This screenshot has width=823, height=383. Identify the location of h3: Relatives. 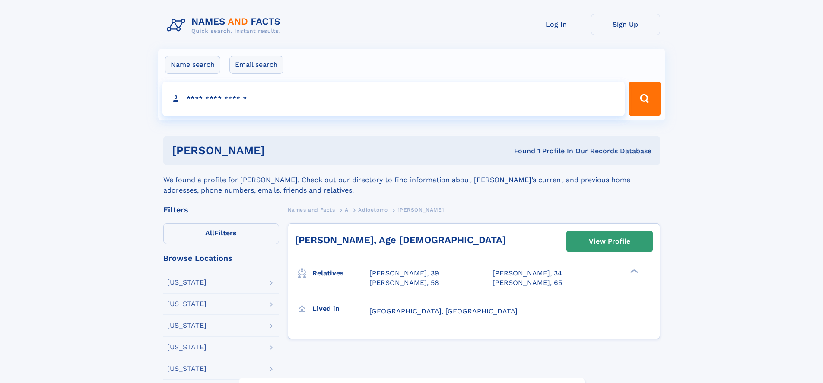
(341, 274).